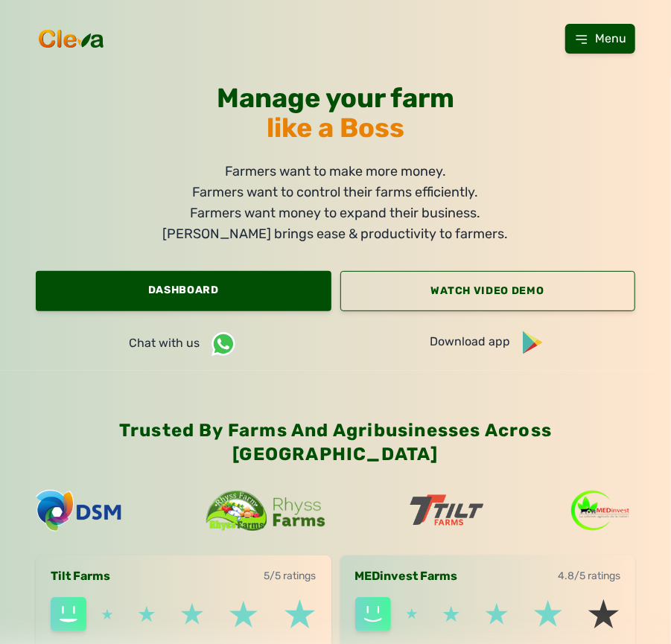  Describe the element at coordinates (488, 344) in the screenshot. I see `a: Download app` at that location.